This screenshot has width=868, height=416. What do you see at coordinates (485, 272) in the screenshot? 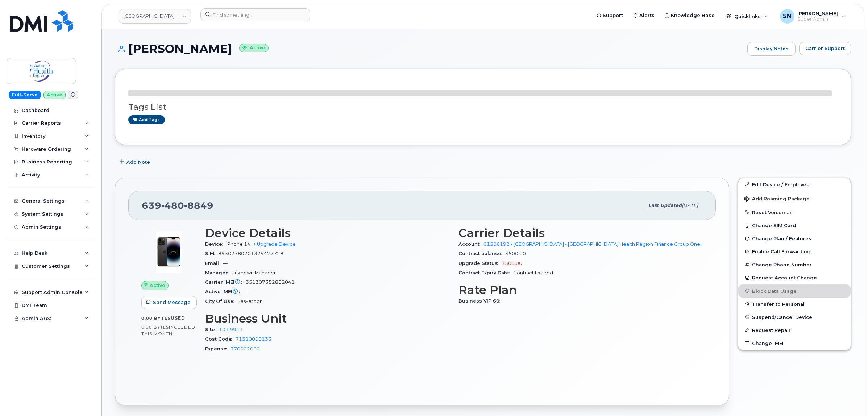
I see `span: Contract Expiry Date` at bounding box center [485, 272].